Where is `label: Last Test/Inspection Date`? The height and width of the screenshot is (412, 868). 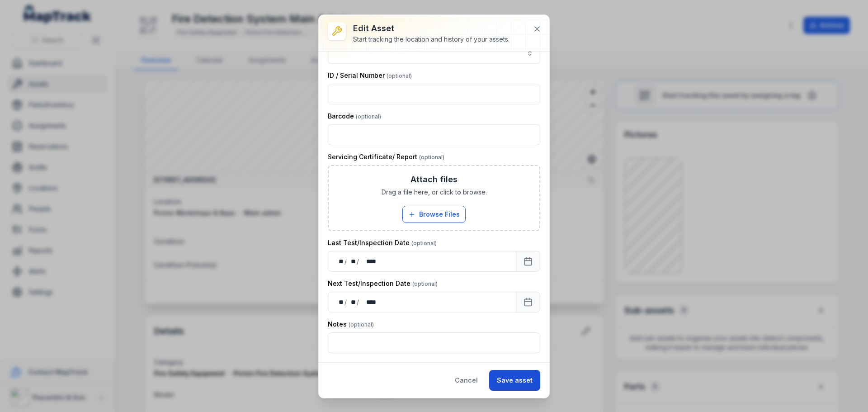 label: Last Test/Inspection Date is located at coordinates (382, 243).